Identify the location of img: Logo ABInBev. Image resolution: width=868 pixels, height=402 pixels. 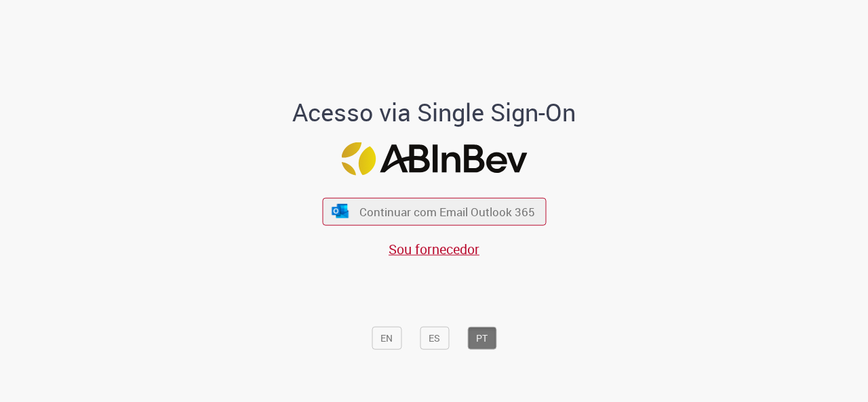
(434, 159).